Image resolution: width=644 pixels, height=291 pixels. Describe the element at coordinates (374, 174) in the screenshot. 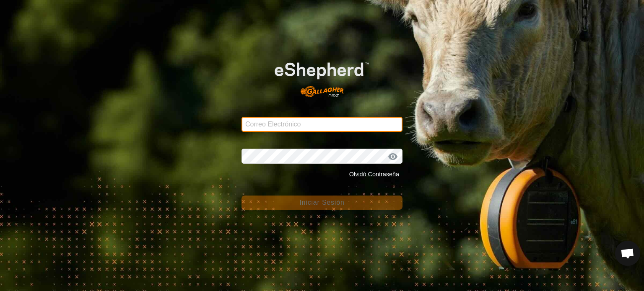

I see `a: Olvidó Contraseña` at that location.